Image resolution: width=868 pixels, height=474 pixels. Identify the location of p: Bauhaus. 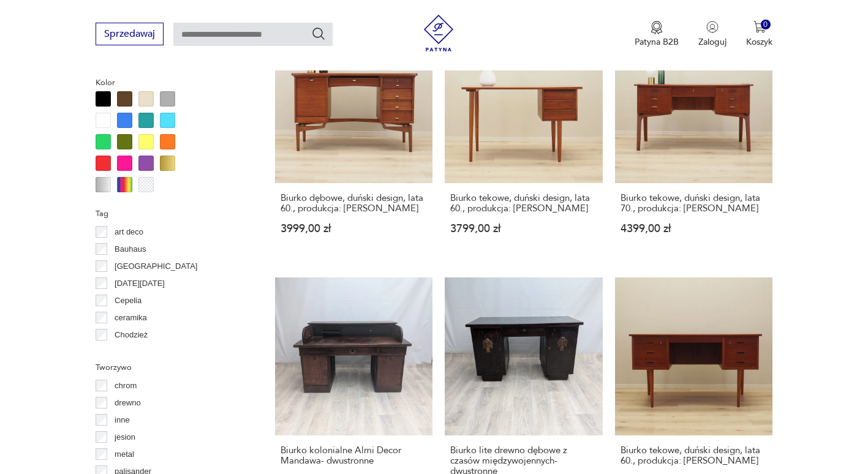
(129, 250).